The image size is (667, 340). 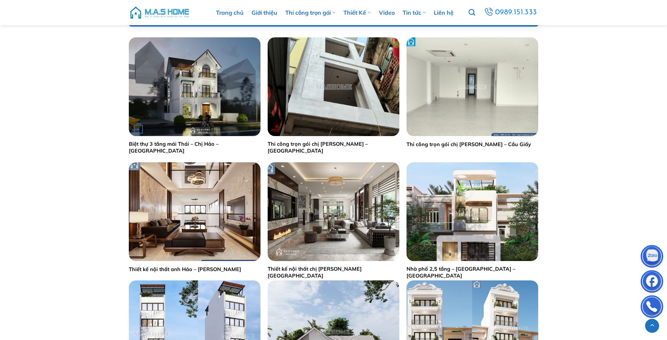 I want to click on a: Giới thiệu, so click(x=264, y=13).